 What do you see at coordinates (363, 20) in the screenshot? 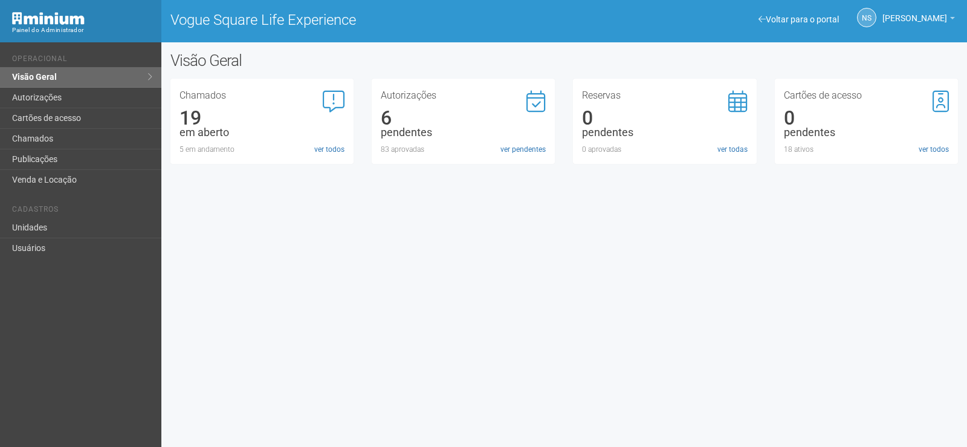
I see `h1: Vogue Square Life Experience` at bounding box center [363, 20].